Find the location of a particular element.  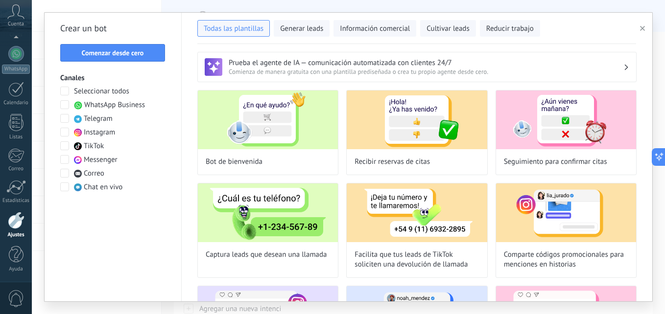

div: Listas is located at coordinates (16, 137).